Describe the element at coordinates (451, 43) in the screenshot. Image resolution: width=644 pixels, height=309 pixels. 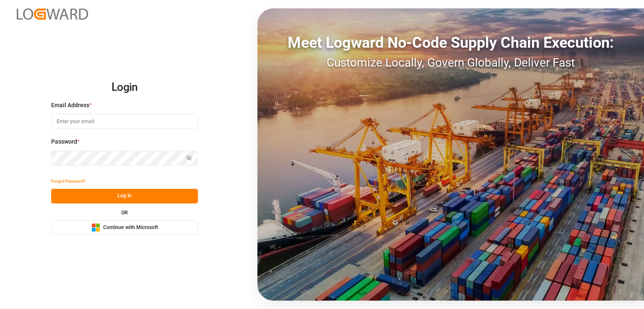
I see `div: Meet Logward No-Code Supply Chain Execution:` at that location.